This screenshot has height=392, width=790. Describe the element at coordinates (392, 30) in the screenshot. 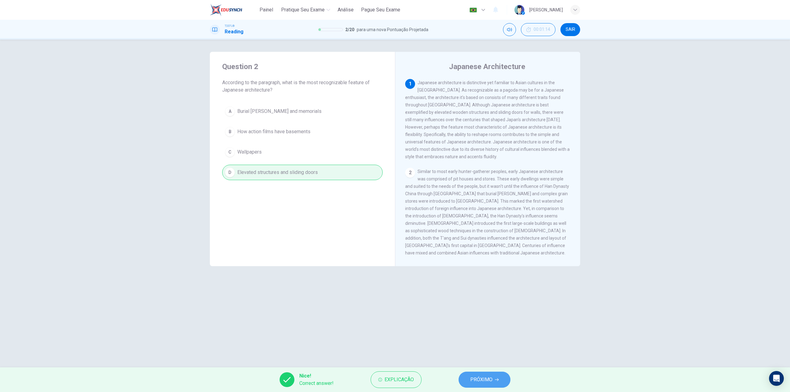

I see `span: para uma nova Pontuação Projetada` at that location.